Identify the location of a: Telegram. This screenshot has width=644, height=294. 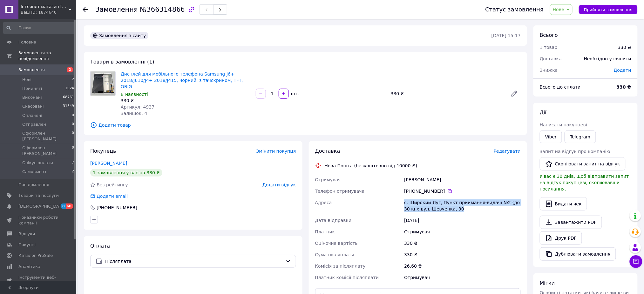
(580, 137).